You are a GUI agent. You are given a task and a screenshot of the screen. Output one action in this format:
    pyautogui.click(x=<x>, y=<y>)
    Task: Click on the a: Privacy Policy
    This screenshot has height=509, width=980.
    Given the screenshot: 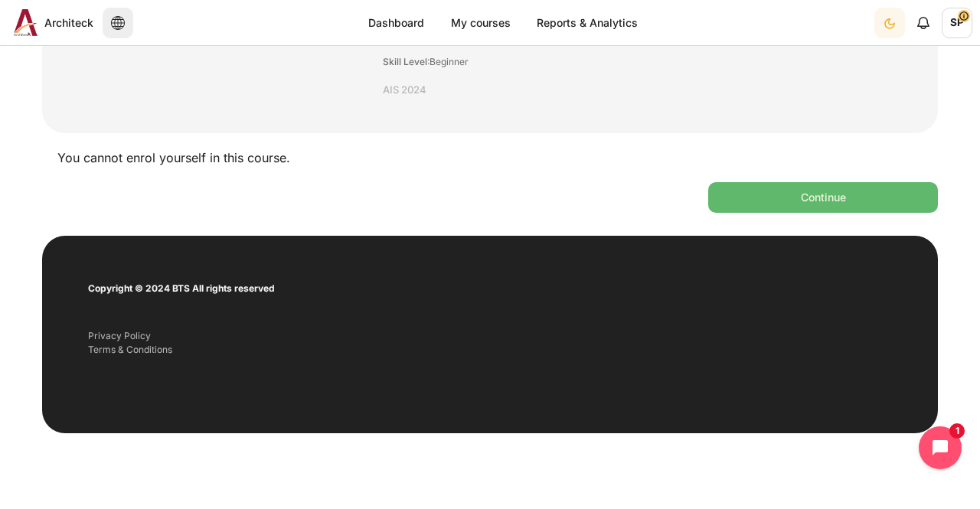 What is the action you would take?
    pyautogui.click(x=120, y=335)
    